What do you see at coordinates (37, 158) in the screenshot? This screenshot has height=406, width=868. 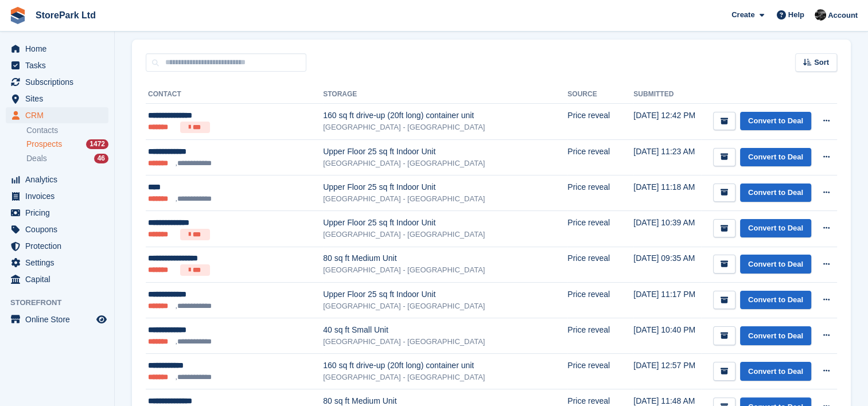 I see `span: Deals` at bounding box center [37, 158].